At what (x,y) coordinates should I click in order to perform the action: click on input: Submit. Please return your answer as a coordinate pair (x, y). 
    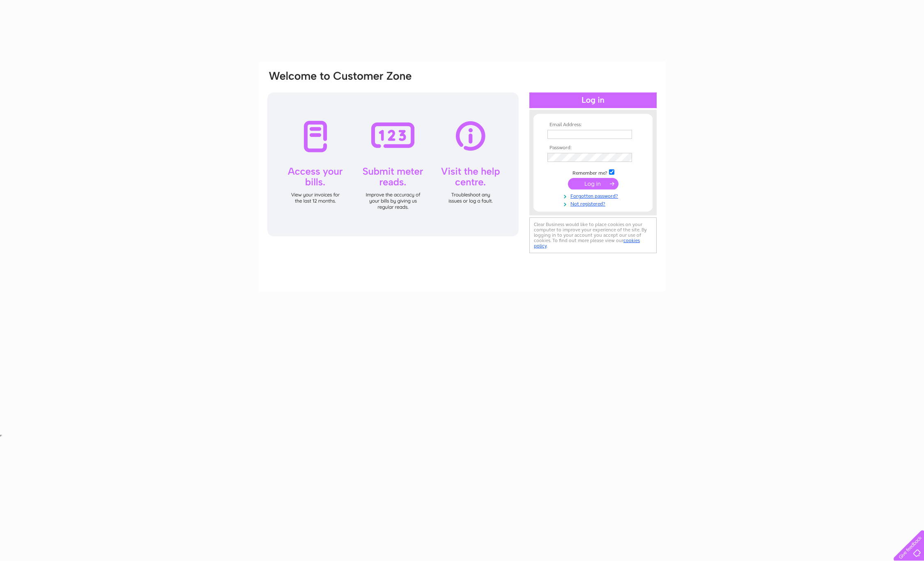
    Looking at the image, I should click on (593, 184).